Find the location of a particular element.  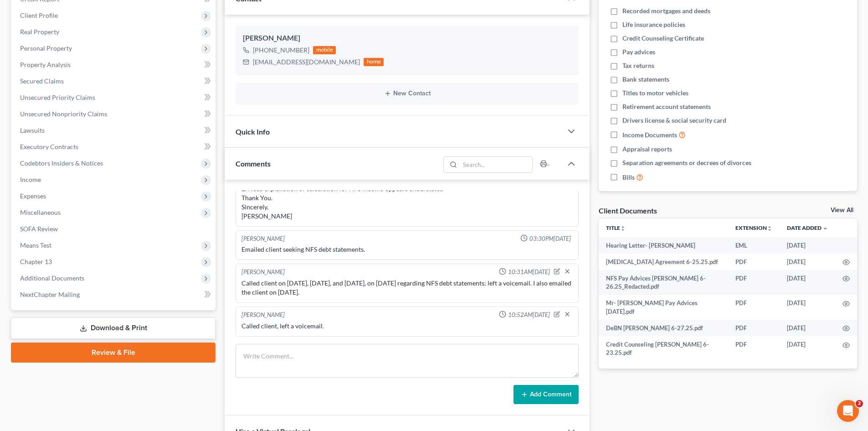

span: Pay advices is located at coordinates (639, 52).